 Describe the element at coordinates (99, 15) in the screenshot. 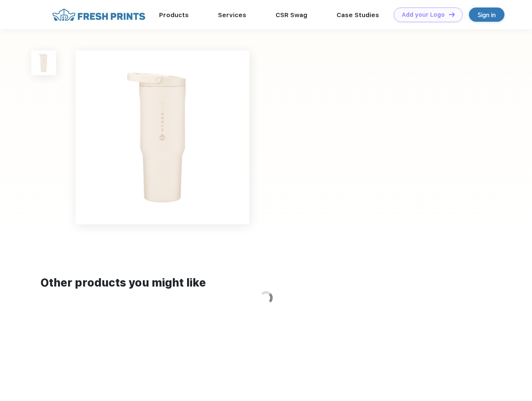

I see `img: fo%20logo%202.webp` at that location.